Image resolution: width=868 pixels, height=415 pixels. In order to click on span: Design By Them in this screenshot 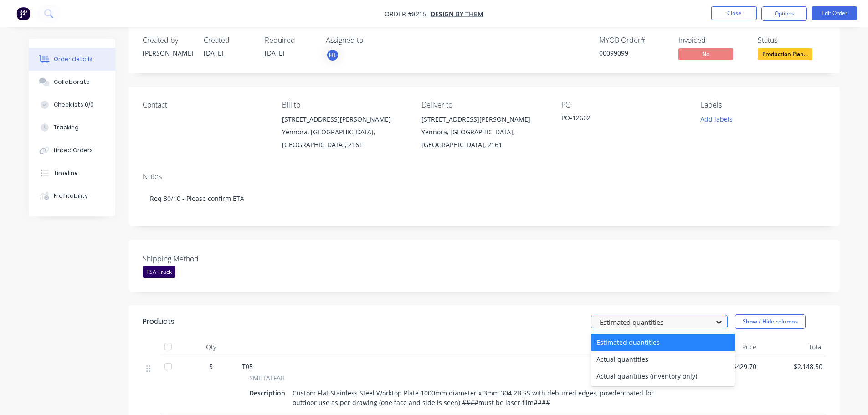, I will do `click(457, 13)`.